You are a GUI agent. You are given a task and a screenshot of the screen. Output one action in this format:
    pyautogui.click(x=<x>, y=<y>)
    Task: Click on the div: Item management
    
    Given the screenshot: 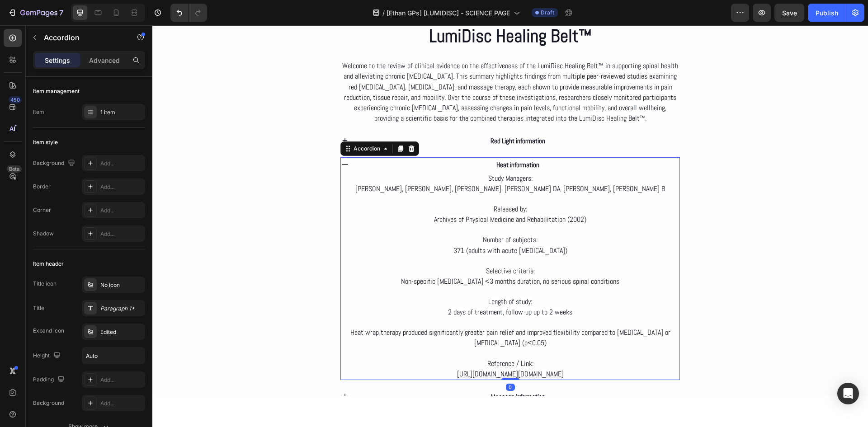 What is the action you would take?
    pyautogui.click(x=56, y=91)
    